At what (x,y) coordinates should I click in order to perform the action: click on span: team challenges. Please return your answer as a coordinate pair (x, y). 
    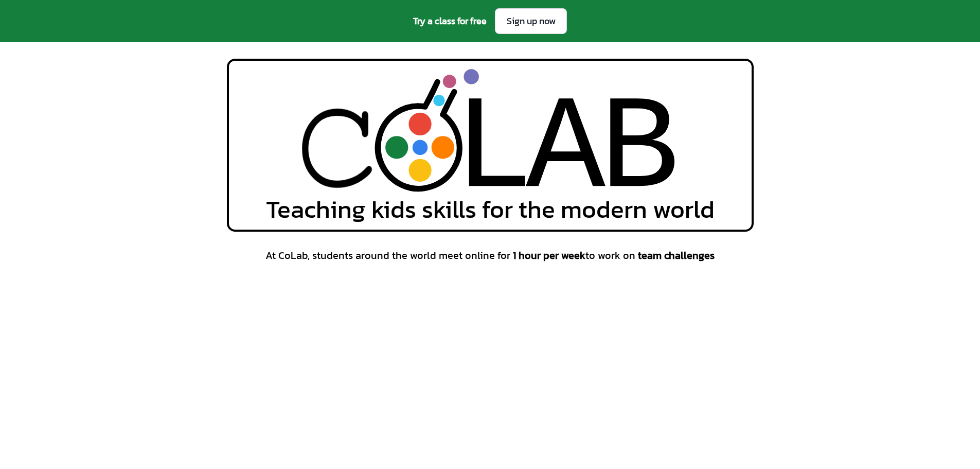
    Looking at the image, I should click on (676, 255).